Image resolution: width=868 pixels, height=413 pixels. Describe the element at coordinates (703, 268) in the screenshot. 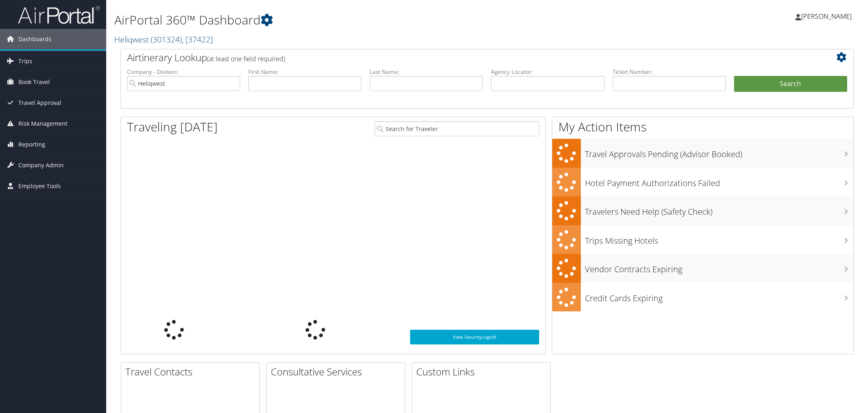

I see `a: Vendor Contracts Expiring` at that location.